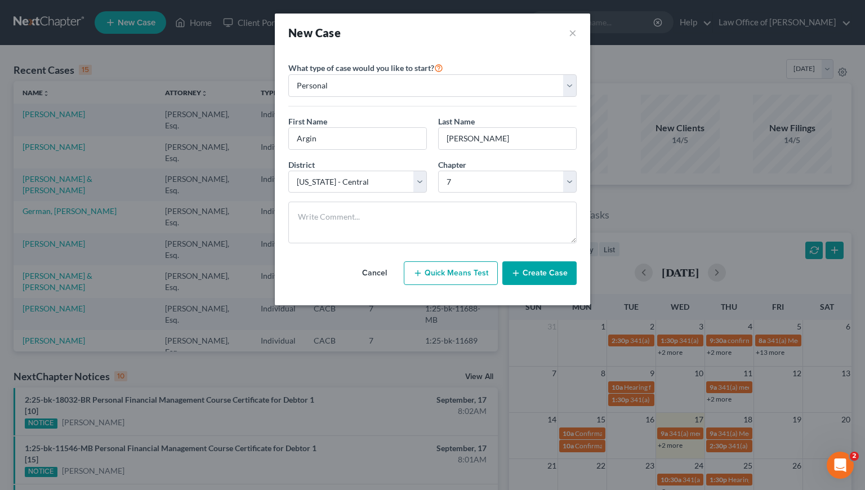 This screenshot has width=865, height=490. What do you see at coordinates (507, 139) in the screenshot?
I see `input: Enter Last Name` at bounding box center [507, 139].